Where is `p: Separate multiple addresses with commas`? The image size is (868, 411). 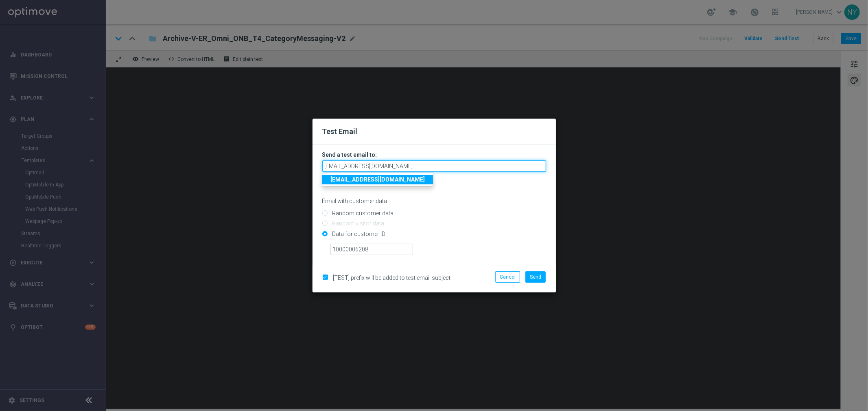
p: Separate multiple addresses with commas is located at coordinates (434, 178).